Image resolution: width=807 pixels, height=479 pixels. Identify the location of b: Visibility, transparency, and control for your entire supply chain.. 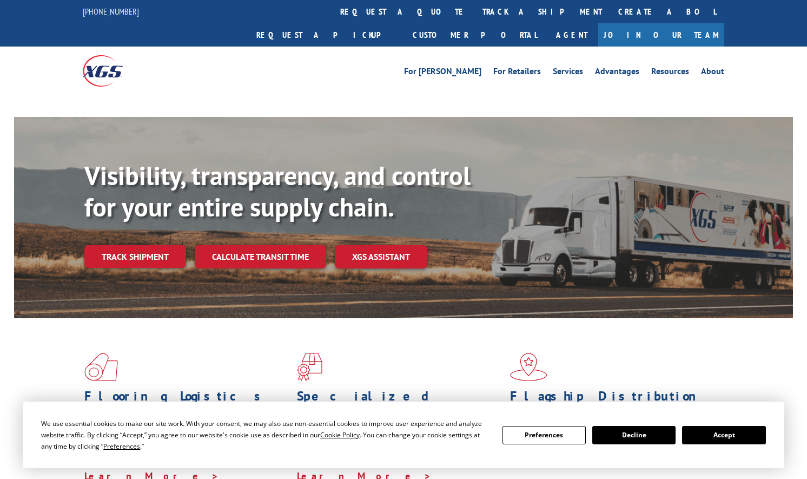
(278, 191).